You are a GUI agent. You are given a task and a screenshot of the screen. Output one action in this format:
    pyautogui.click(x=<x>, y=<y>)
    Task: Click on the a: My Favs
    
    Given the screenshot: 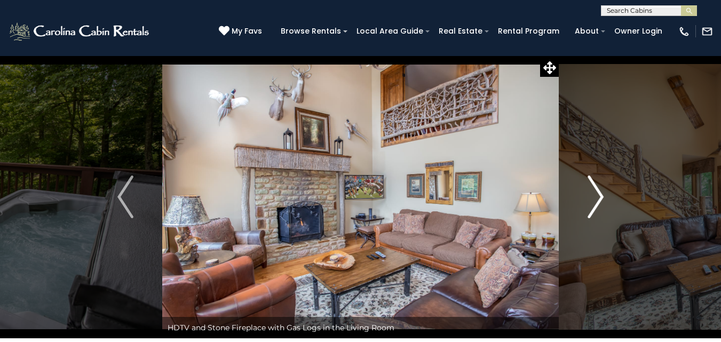 What is the action you would take?
    pyautogui.click(x=242, y=31)
    